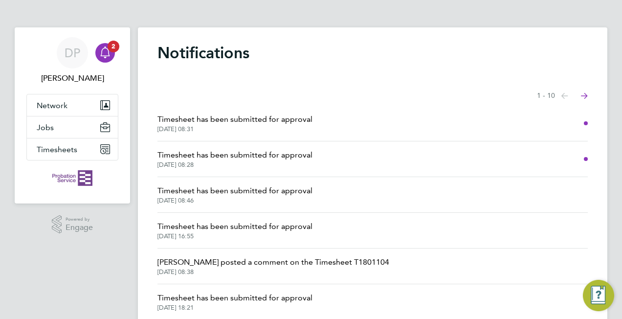 The height and width of the screenshot is (319, 622). Describe the element at coordinates (72, 53) in the screenshot. I see `span: DP` at that location.